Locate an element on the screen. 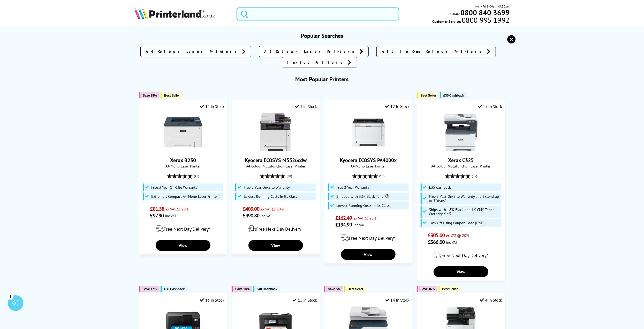 The image size is (644, 329). h3: Popular Searches is located at coordinates (322, 35).